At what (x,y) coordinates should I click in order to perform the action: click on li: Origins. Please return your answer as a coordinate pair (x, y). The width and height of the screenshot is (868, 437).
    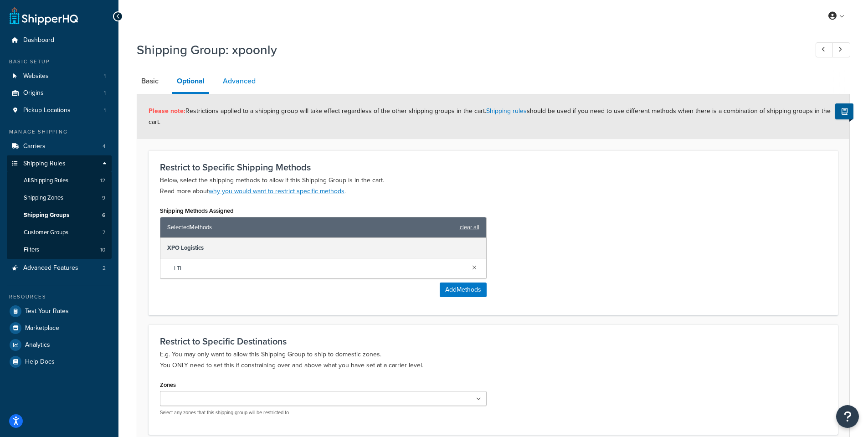
    Looking at the image, I should click on (59, 93).